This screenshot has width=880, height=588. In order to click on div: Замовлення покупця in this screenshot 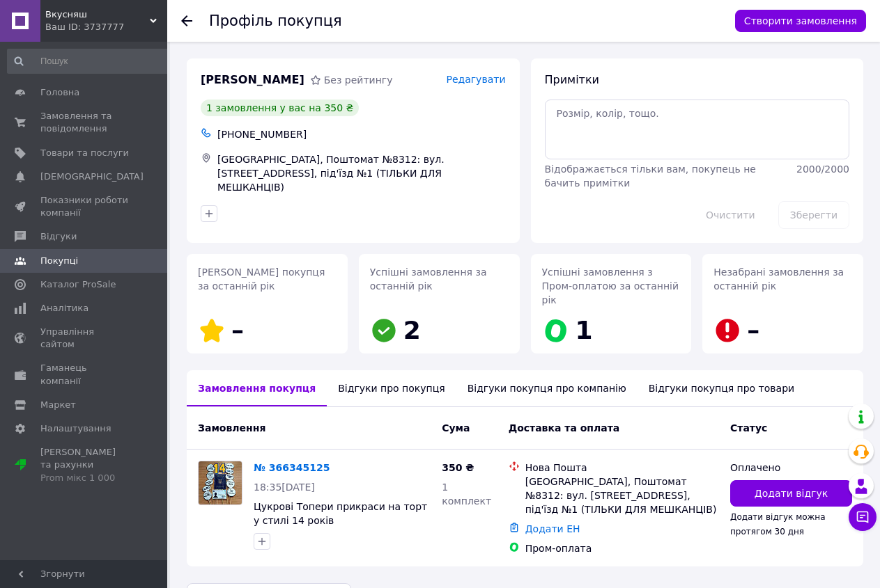, I will do `click(256, 389)`.